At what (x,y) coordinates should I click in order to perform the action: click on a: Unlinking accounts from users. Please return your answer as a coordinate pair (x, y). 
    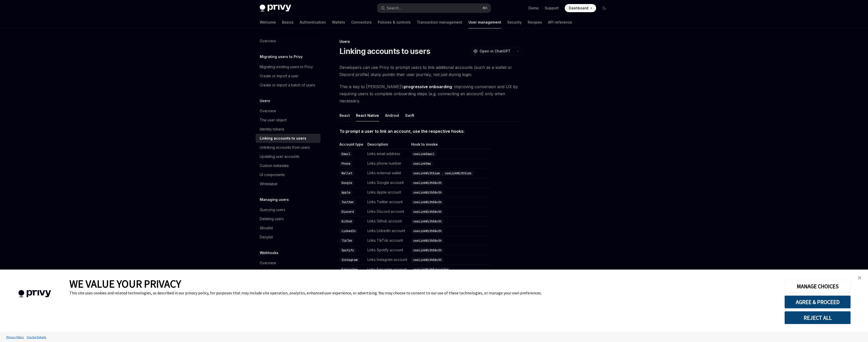
    Looking at the image, I should click on (288, 147).